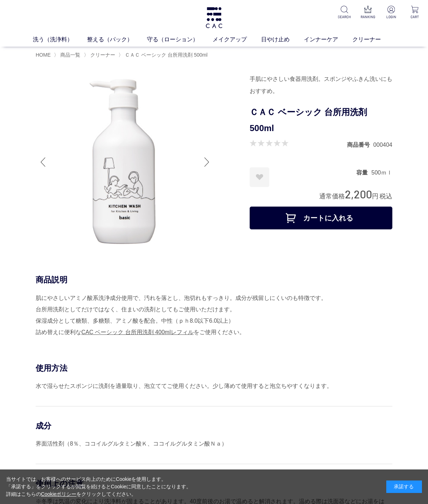  Describe the element at coordinates (321, 120) in the screenshot. I see `h1: ＣＡＣ ベーシック 台所用洗剤 500ml` at that location.